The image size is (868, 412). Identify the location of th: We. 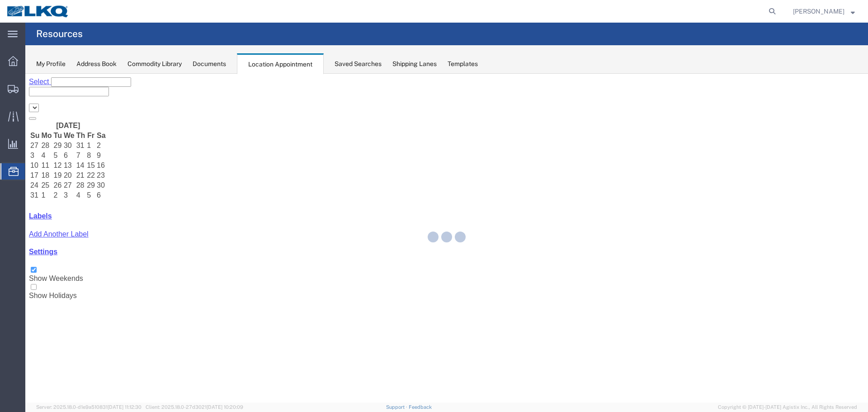
(44, 62).